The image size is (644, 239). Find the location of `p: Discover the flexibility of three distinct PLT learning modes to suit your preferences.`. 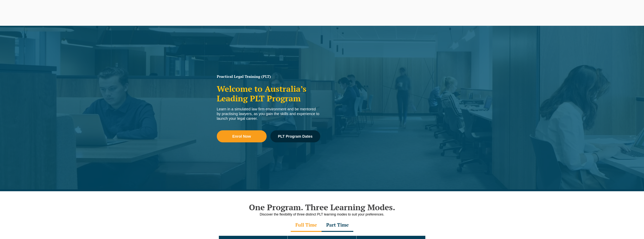

p: Discover the flexibility of three distinct PLT learning modes to suit your preferences. is located at coordinates (322, 215).